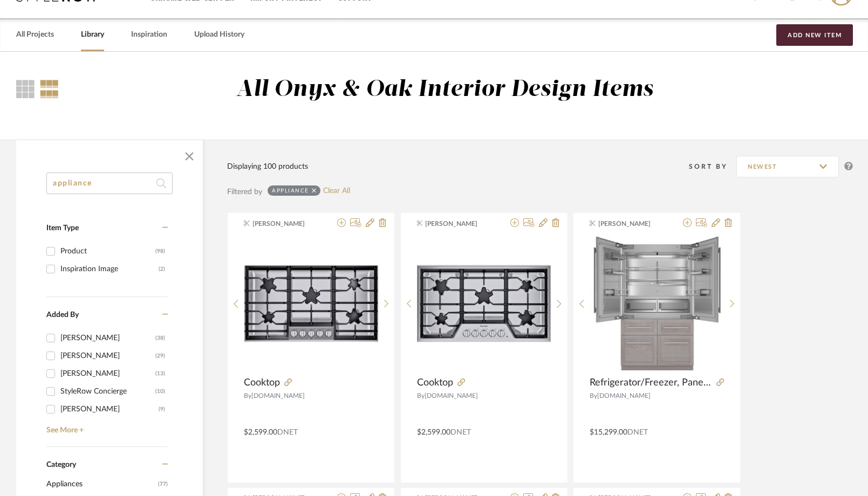  What do you see at coordinates (108, 251) in the screenshot?
I see `div: Product` at bounding box center [108, 251].